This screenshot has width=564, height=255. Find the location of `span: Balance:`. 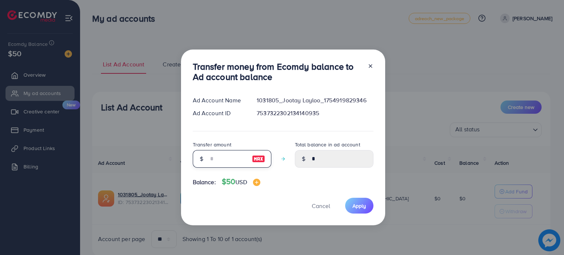

span: Balance: is located at coordinates (204, 182).